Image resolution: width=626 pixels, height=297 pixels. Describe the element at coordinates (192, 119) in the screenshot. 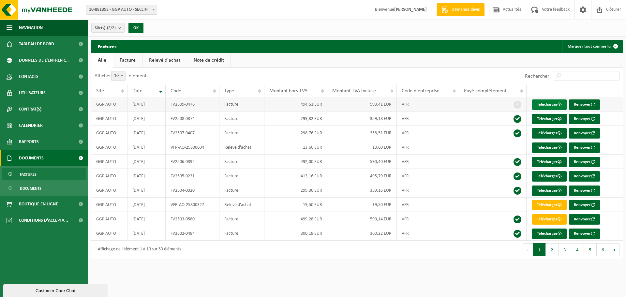

I see `td: FV2508-0374` at that location.